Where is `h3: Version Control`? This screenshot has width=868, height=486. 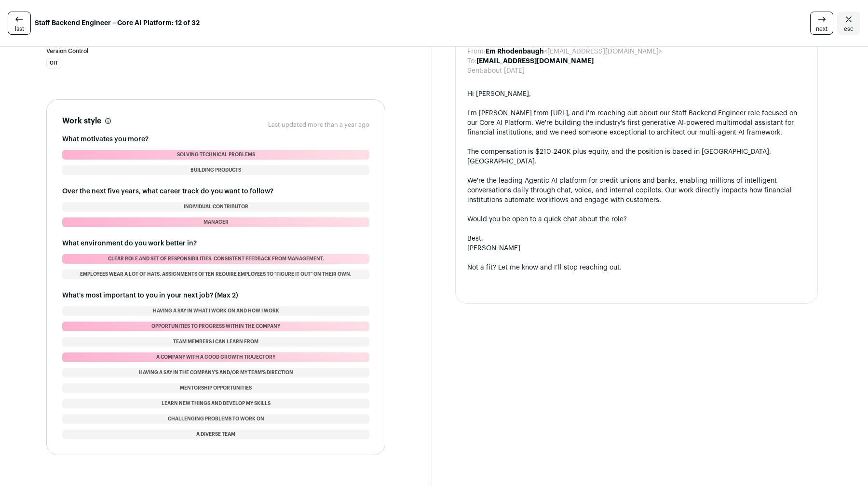
h3: Version Control is located at coordinates (216, 51).